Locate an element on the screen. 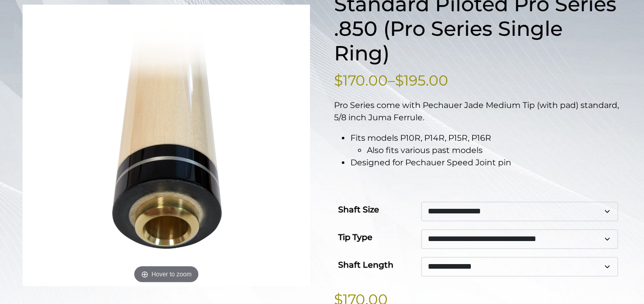 The width and height of the screenshot is (644, 304). bdi: 195.00 is located at coordinates (422, 81).